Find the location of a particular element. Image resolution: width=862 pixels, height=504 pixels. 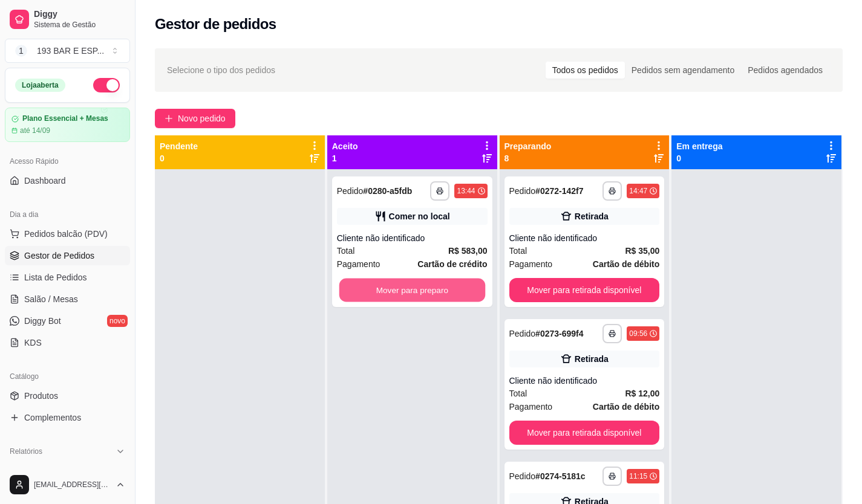

strong: Cartão de crédito is located at coordinates (452, 265).